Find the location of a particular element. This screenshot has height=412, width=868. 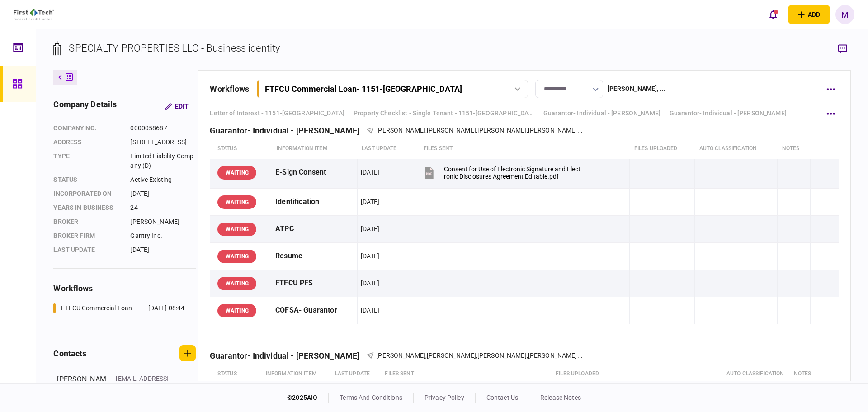

div: incorporated on is located at coordinates (87, 194).